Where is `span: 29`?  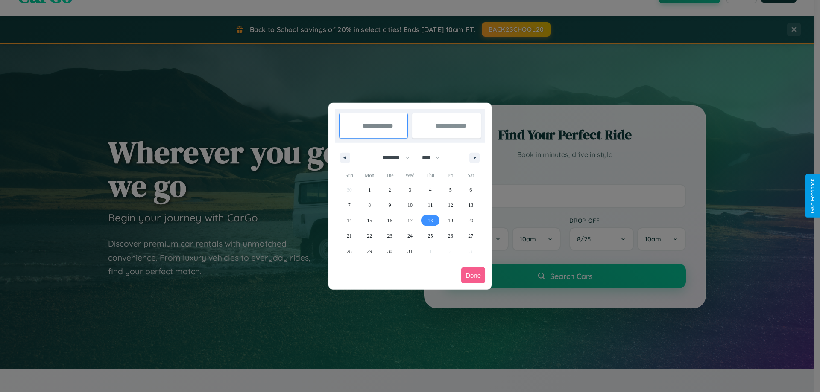
span: 29 is located at coordinates (369, 251).